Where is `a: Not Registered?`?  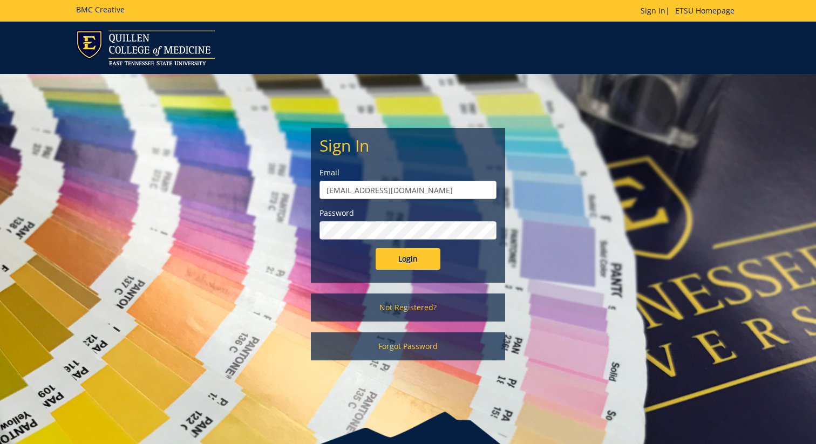
a: Not Registered? is located at coordinates (408, 307).